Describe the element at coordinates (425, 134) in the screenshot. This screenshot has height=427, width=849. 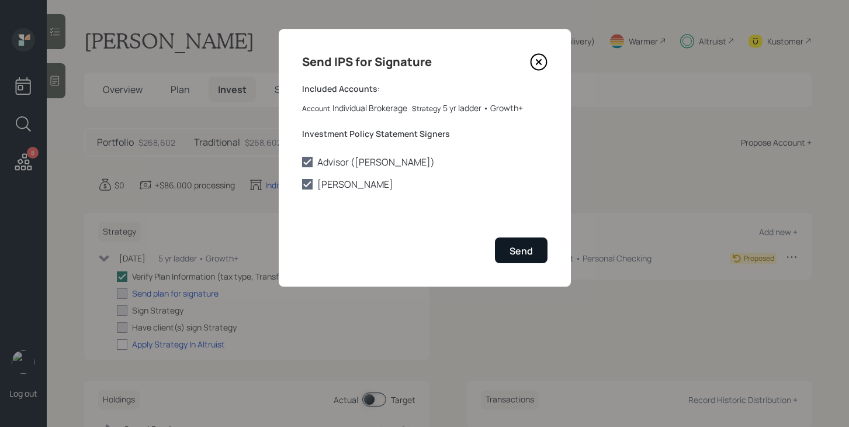
I see `label: Investment Policy Statement Signers` at that location.